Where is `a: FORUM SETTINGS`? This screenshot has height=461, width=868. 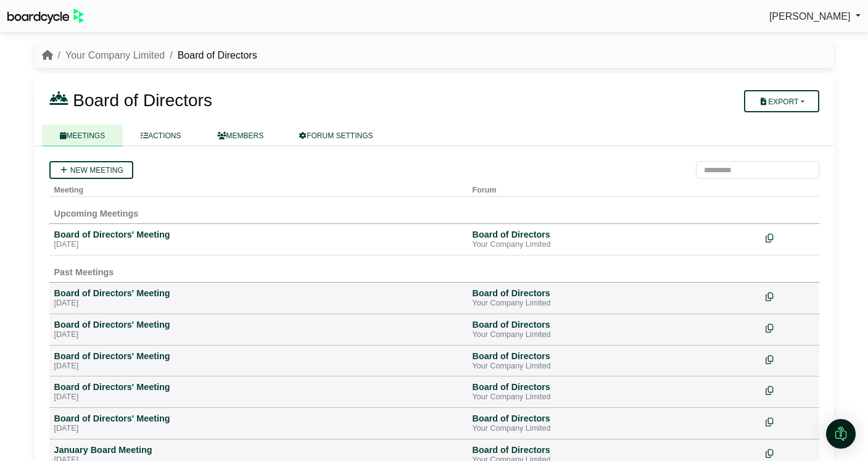 a: FORUM SETTINGS is located at coordinates (336, 135).